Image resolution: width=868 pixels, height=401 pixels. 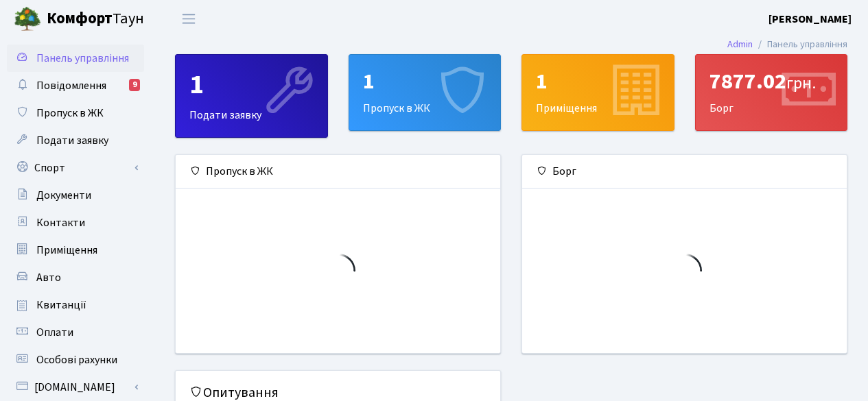 What do you see at coordinates (251, 96) in the screenshot?
I see `div: Подати заявку` at bounding box center [251, 96].